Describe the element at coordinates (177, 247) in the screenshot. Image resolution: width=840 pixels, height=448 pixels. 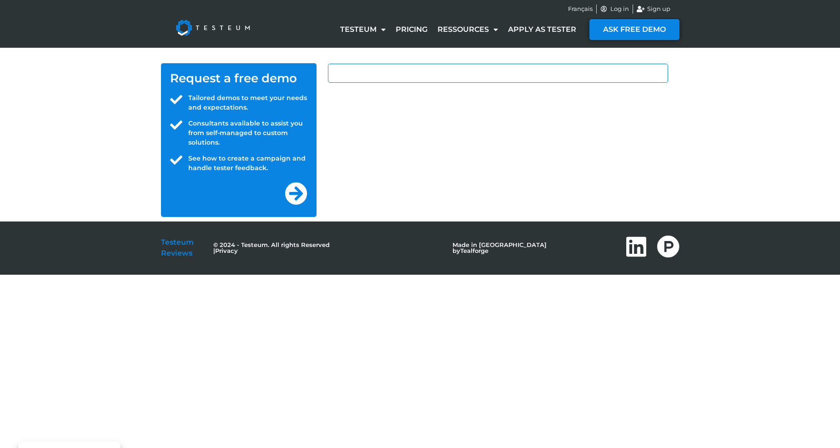
I see `a: Testeum Reviews` at that location.